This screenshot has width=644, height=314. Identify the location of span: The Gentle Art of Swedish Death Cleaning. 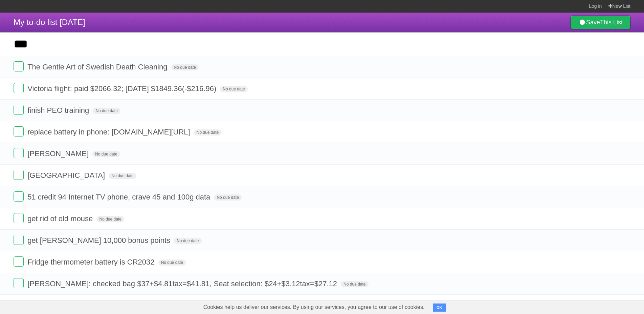
(98, 67).